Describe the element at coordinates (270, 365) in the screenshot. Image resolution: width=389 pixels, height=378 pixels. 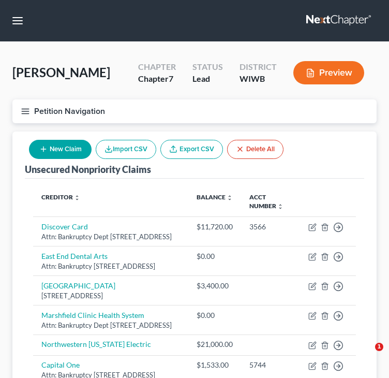
I see `div: 5744` at that location.